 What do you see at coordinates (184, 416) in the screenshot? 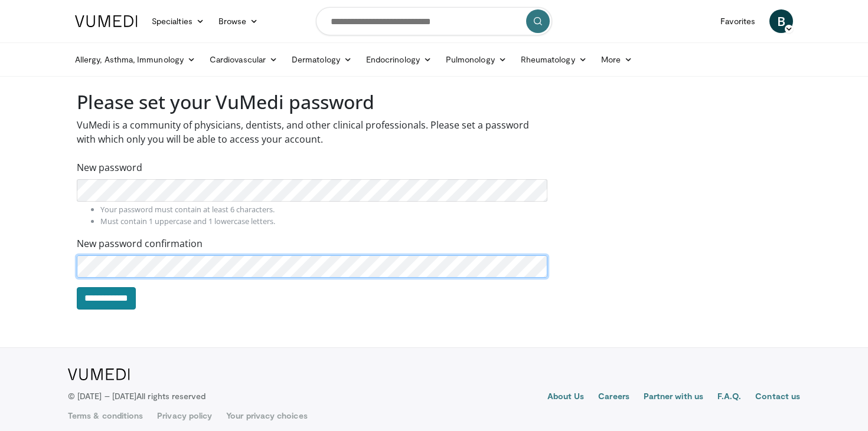
I see `a: Privacy policy` at bounding box center [184, 416].